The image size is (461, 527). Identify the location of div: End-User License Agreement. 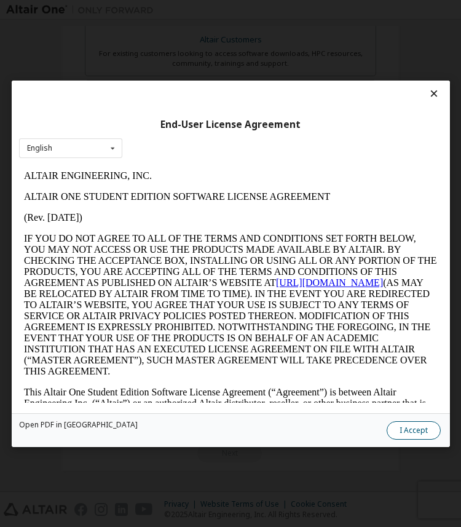
(231, 124).